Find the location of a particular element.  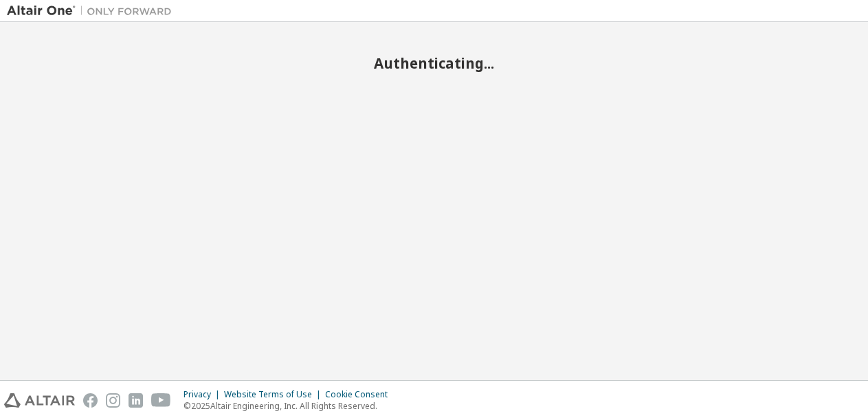

div: Cookie Consent is located at coordinates (360, 395).